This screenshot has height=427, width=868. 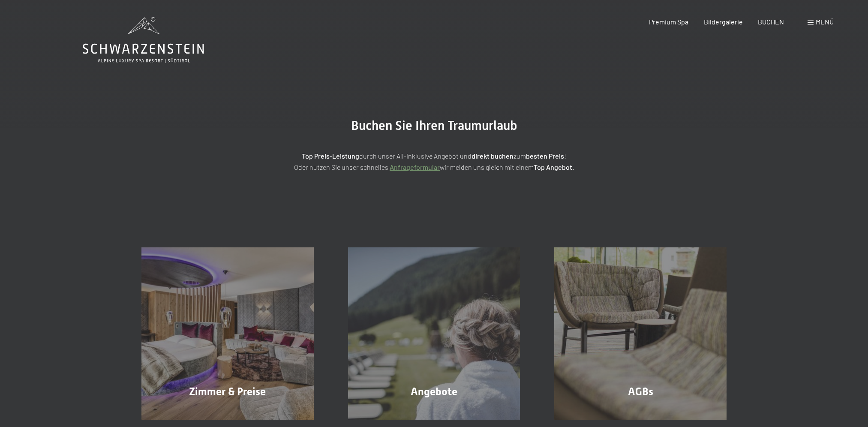 What do you see at coordinates (227, 391) in the screenshot?
I see `span: Zimmer & Preise` at bounding box center [227, 391].